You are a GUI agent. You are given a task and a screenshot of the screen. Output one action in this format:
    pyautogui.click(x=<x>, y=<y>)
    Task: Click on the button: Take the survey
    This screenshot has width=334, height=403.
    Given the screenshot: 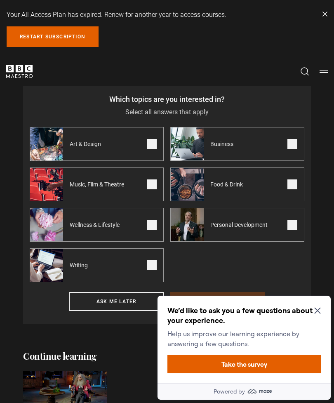 What is the action you would take?
    pyautogui.click(x=90, y=72)
    